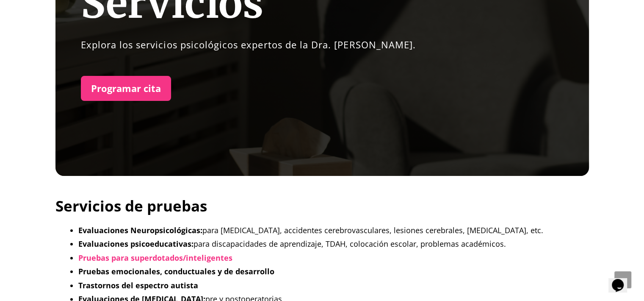  Describe the element at coordinates (126, 88) in the screenshot. I see `font: Programar cita` at that location.